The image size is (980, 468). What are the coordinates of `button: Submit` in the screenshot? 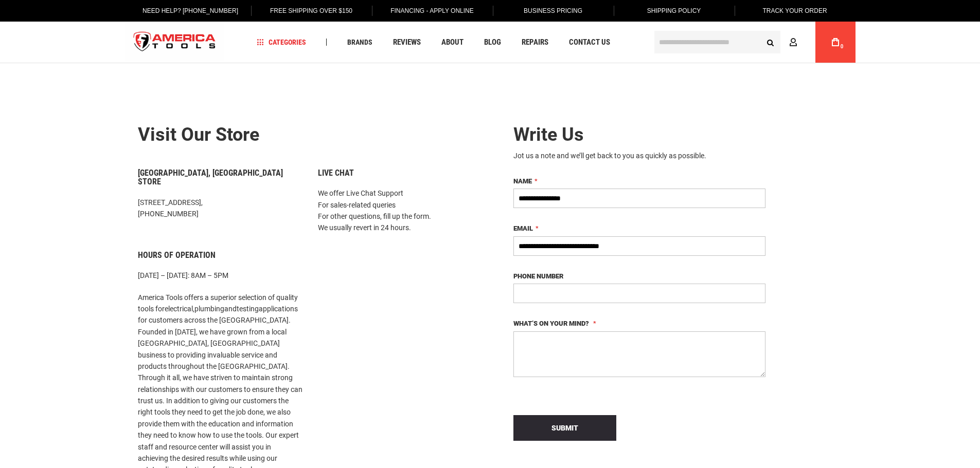 It's located at (565, 428).